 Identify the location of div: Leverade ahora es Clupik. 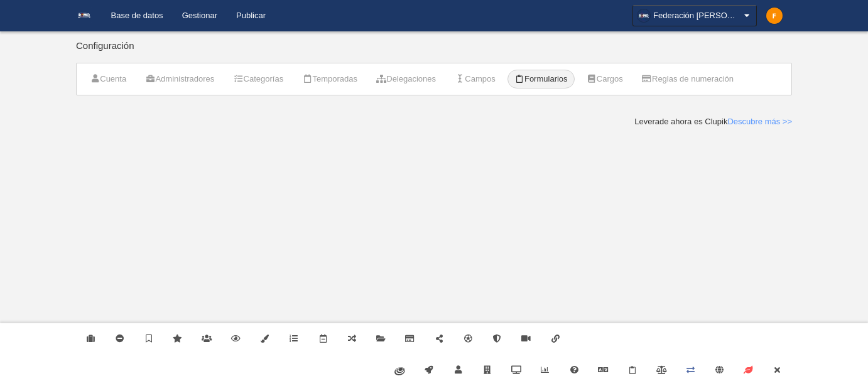
(713, 122).